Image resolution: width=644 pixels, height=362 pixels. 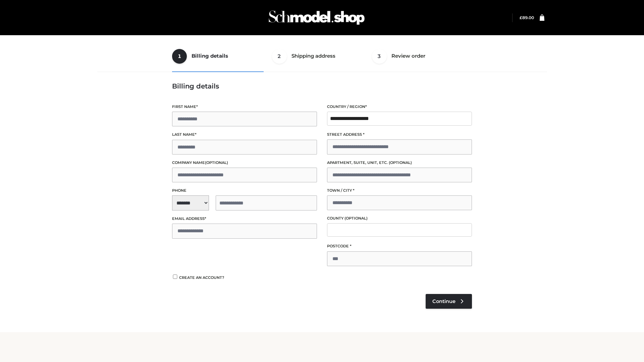 What do you see at coordinates (201, 277) in the screenshot?
I see `span: Create an account?` at bounding box center [201, 277].